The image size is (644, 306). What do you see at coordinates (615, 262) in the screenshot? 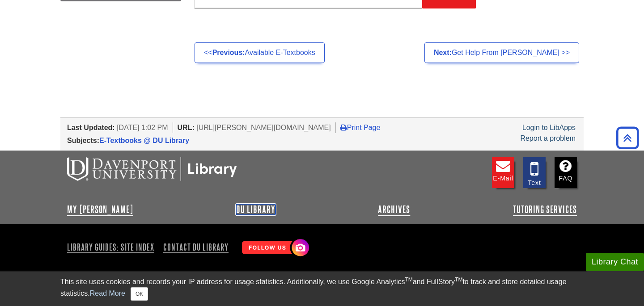
I see `button: Library Chat` at bounding box center [615, 262].